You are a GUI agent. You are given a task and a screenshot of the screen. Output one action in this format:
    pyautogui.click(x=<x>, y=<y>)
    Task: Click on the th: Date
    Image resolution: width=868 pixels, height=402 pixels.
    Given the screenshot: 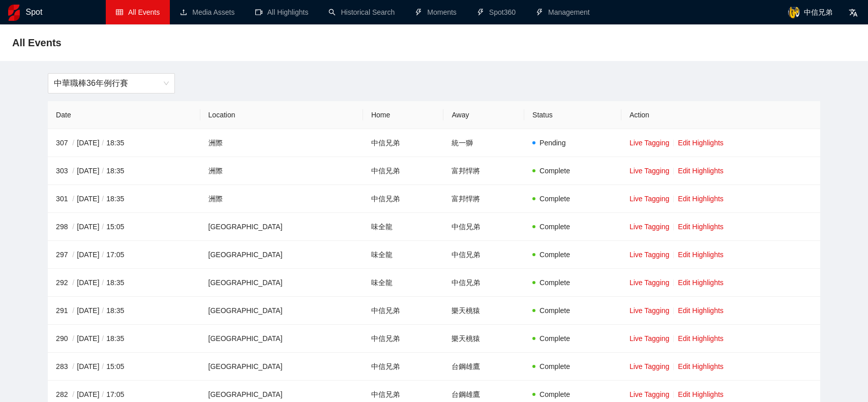 What is the action you would take?
    pyautogui.click(x=124, y=115)
    